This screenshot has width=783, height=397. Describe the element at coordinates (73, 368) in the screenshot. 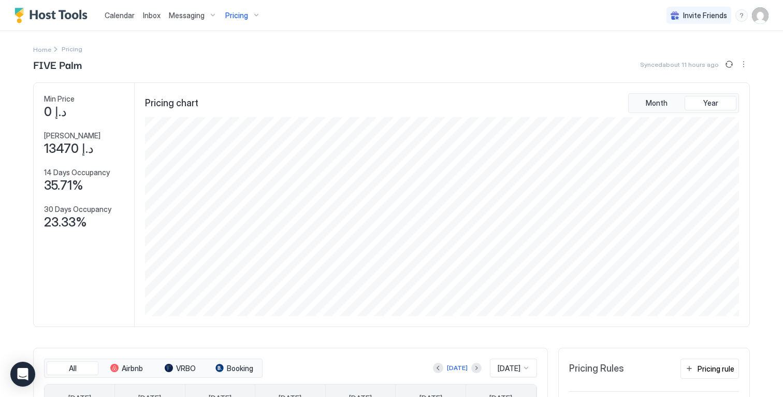

I see `button: All` at that location.